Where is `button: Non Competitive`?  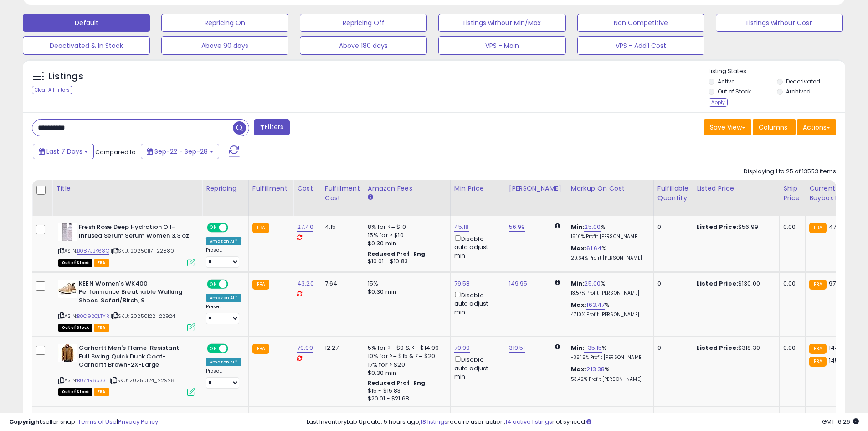 button: Non Competitive is located at coordinates (641, 23).